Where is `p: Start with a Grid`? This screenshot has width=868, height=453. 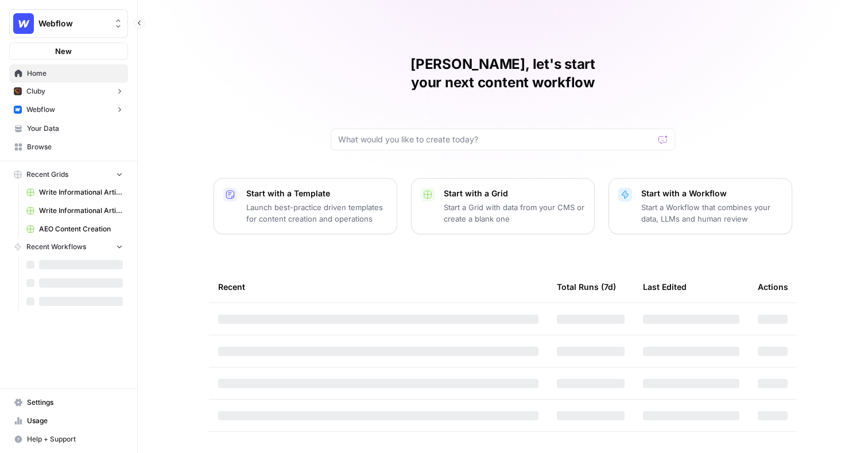 p: Start with a Grid is located at coordinates (514, 194).